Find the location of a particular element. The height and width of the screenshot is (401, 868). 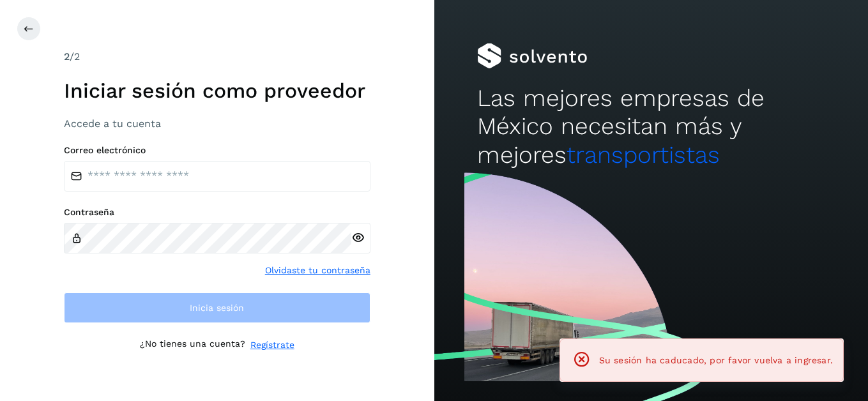

div: /2 is located at coordinates (217, 57).